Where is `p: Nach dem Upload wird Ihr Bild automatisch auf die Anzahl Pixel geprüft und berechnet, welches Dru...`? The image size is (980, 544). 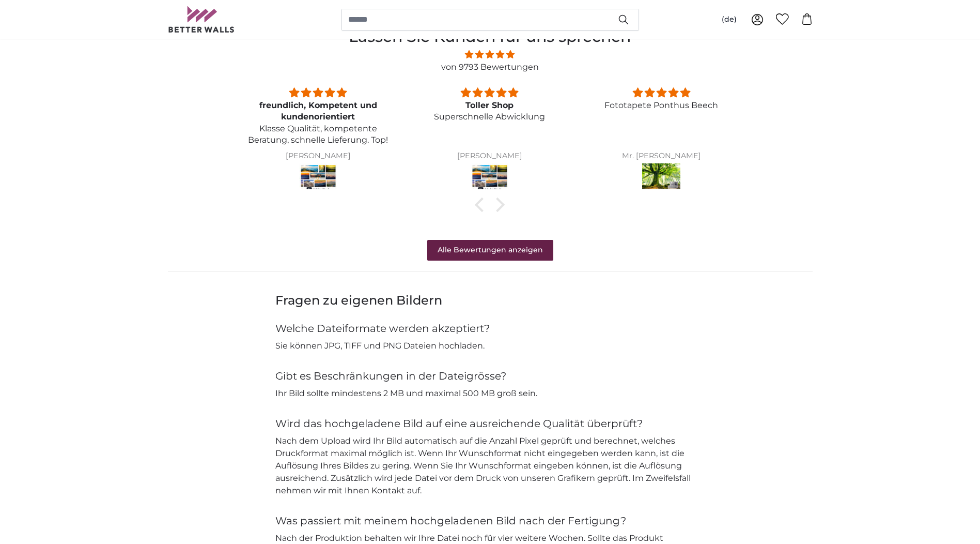
p: Nach dem Upload wird Ihr Bild automatisch auf die Anzahl Pixel geprüft und berechnet, welches Dru... is located at coordinates (490, 466).